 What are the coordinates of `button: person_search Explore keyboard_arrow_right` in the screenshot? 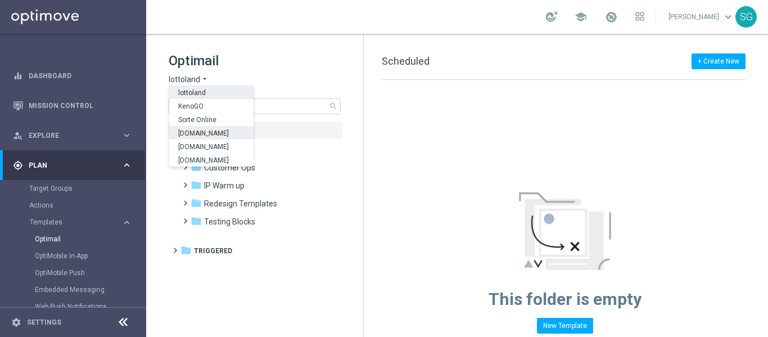 It's located at (73, 136).